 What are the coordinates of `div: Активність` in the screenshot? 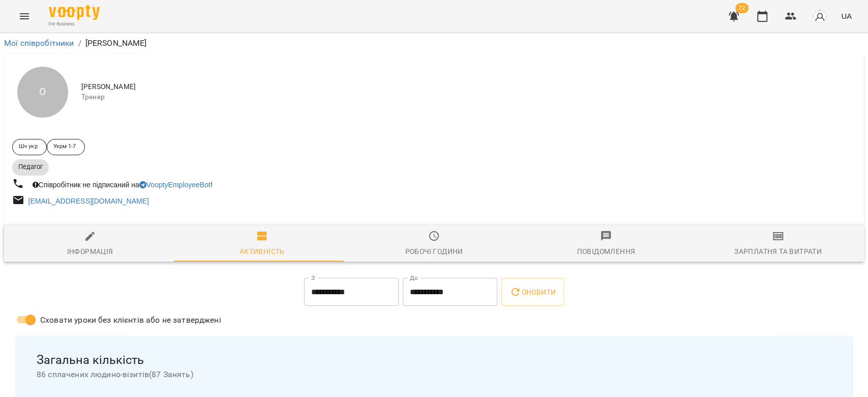 It's located at (262, 251).